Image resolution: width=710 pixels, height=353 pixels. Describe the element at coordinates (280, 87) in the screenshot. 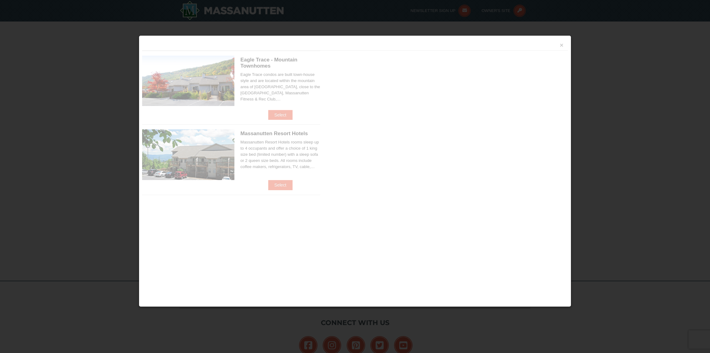

I see `div: Eagle Trace condos are built town-house style and are located within the mountain area of [GEOGRA...` at that location.